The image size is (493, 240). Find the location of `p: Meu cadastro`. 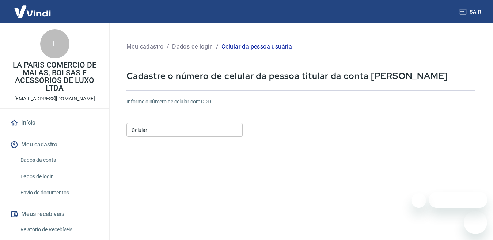

p: Meu cadastro is located at coordinates (145, 47).